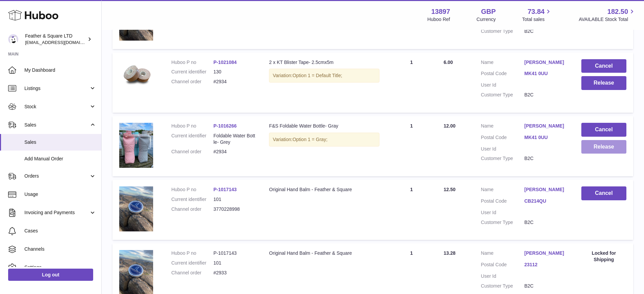  Describe the element at coordinates (60, 268) in the screenshot. I see `span: Settings` at that location.